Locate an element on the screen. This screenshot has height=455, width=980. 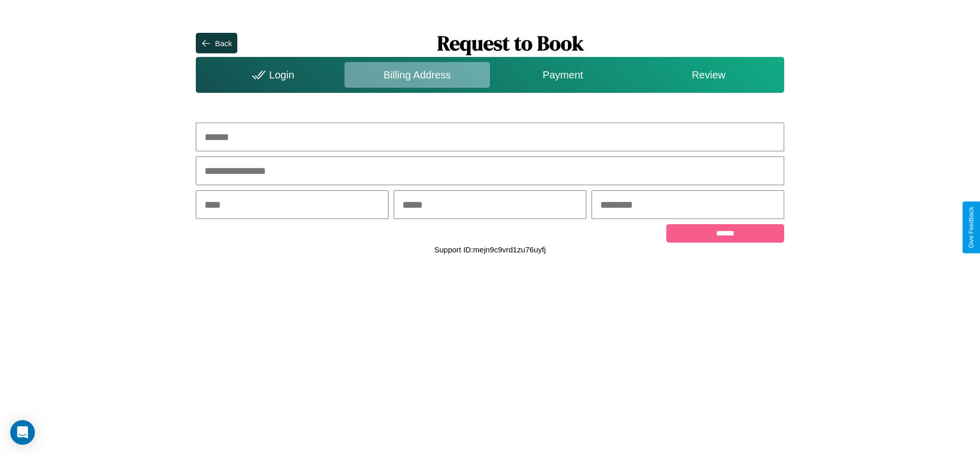
h1: Request to Book is located at coordinates (510, 43).